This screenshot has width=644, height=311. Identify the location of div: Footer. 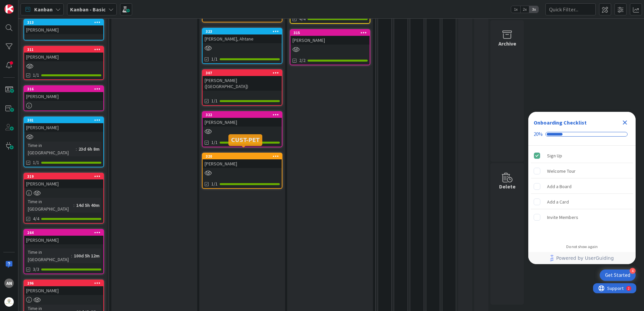
(582, 259).